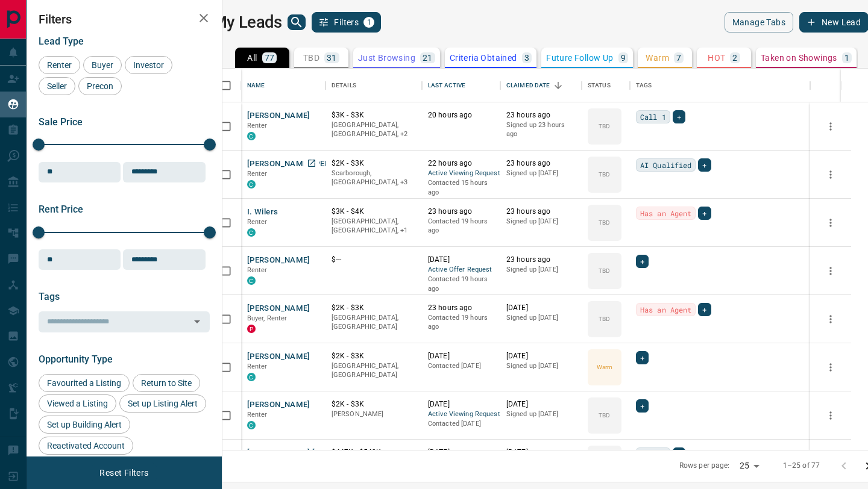  I want to click on span: Seller, so click(57, 86).